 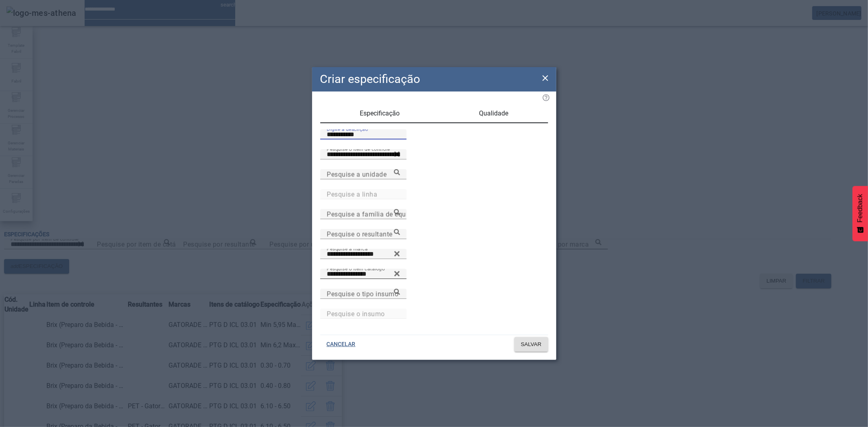 What do you see at coordinates (861, 213) in the screenshot?
I see `button: Feedback - Mostrar pesquisa` at bounding box center [861, 213].